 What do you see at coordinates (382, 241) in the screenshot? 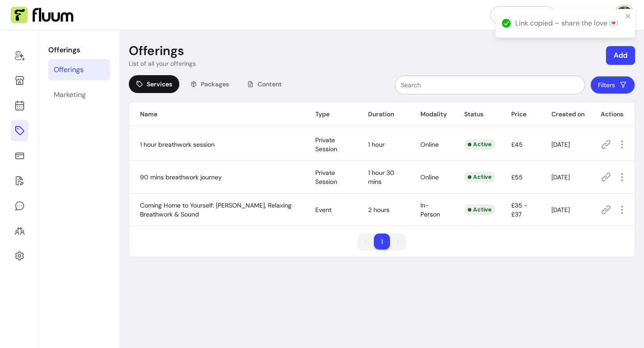
I see `li: pagination item 1 active` at bounding box center [382, 241].